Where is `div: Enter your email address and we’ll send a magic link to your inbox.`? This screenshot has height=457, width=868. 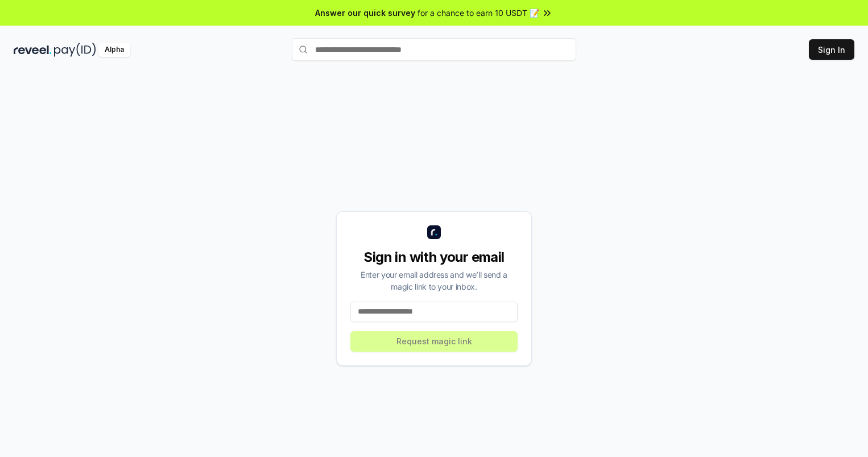 div: Enter your email address and we’ll send a magic link to your inbox. is located at coordinates (434, 280).